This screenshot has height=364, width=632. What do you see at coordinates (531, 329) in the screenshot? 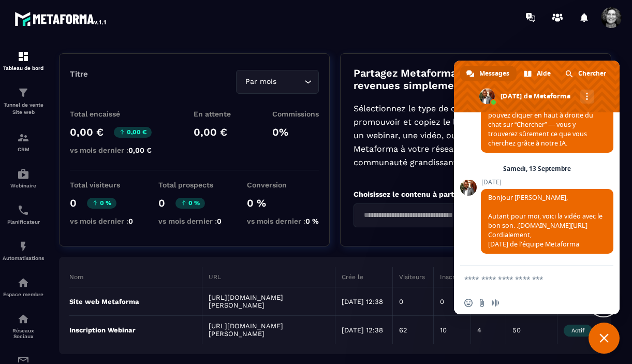
I see `td: 50` at bounding box center [531, 329].